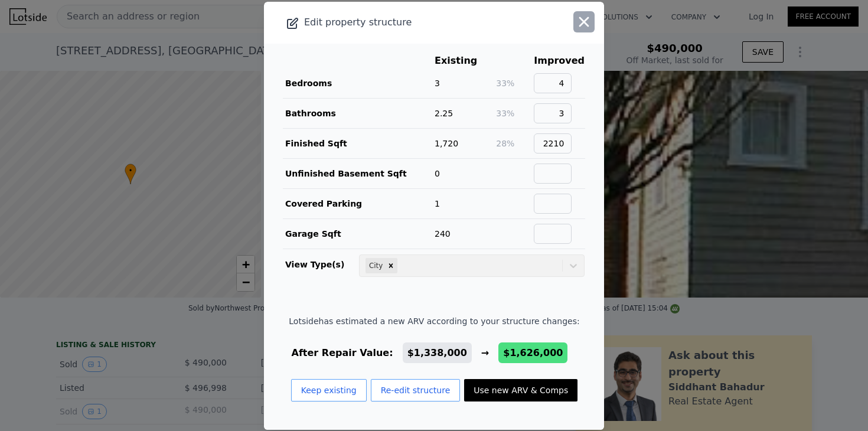 The height and width of the screenshot is (431, 868). What do you see at coordinates (321, 264) in the screenshot?
I see `td: View Type(s)` at bounding box center [321, 264].